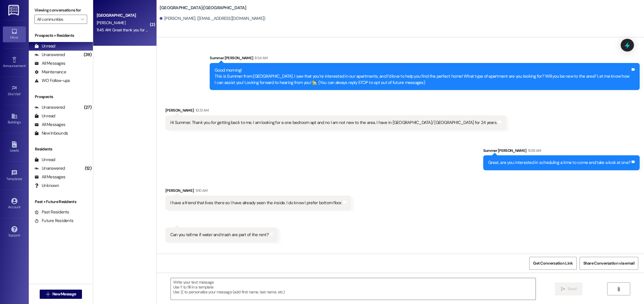 This screenshot has height=304, width=644. I want to click on div: Unknown, so click(46, 186).